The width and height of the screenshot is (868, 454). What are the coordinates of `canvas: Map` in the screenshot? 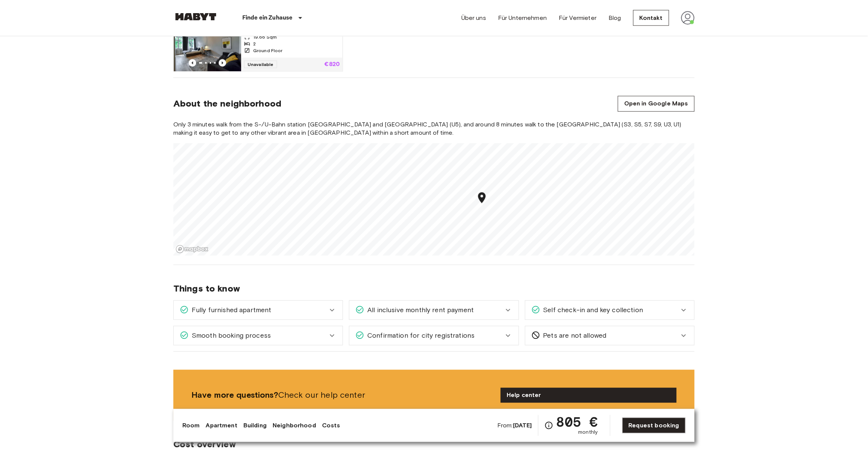 It's located at (434, 199).